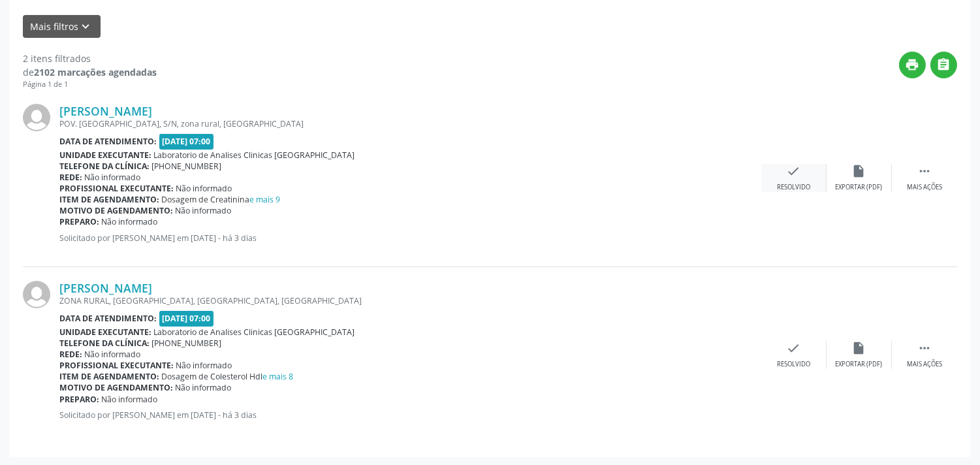  Describe the element at coordinates (912, 65) in the screenshot. I see `button: print` at that location.